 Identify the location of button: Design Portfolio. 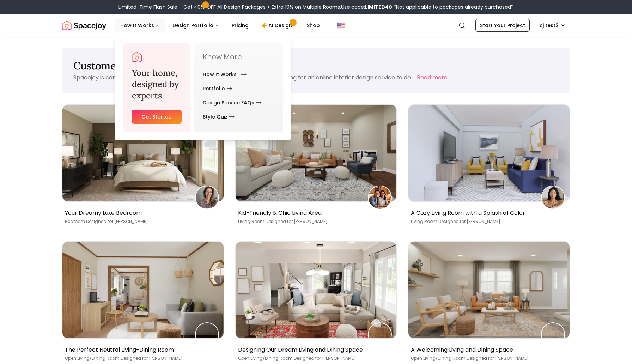
(196, 26).